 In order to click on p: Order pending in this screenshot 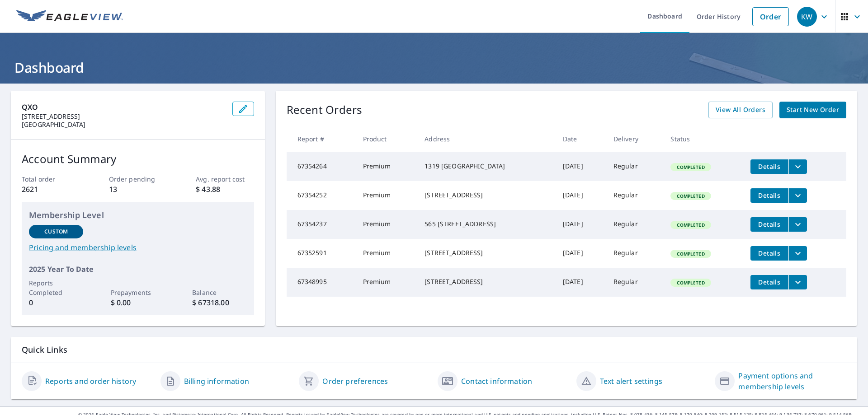, I will do `click(138, 178)`.